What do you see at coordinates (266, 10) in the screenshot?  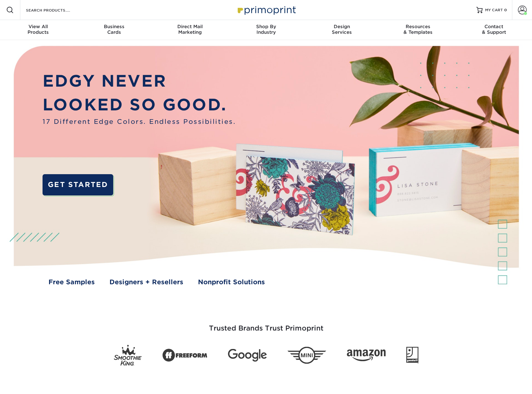 I see `img: Primoprint` at bounding box center [266, 10].